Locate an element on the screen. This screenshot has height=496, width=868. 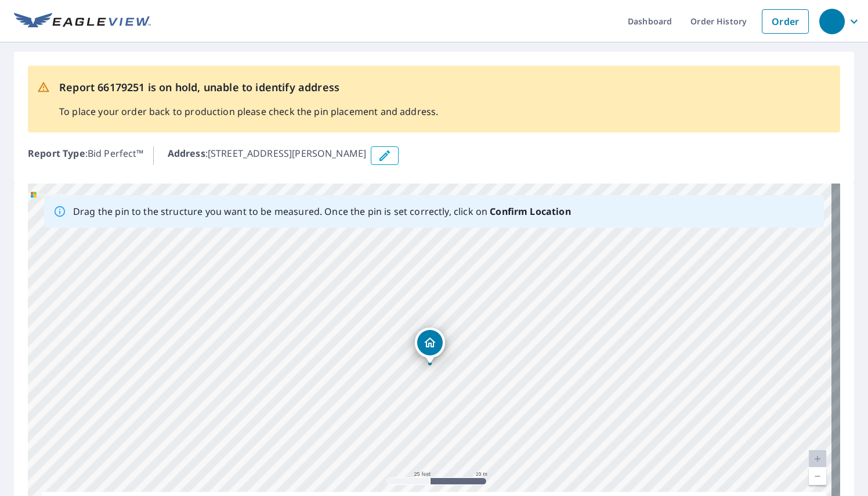
p: Drag the pin to the structure you want to be measured. Once the pin is set correctly, click on is located at coordinates (322, 212).